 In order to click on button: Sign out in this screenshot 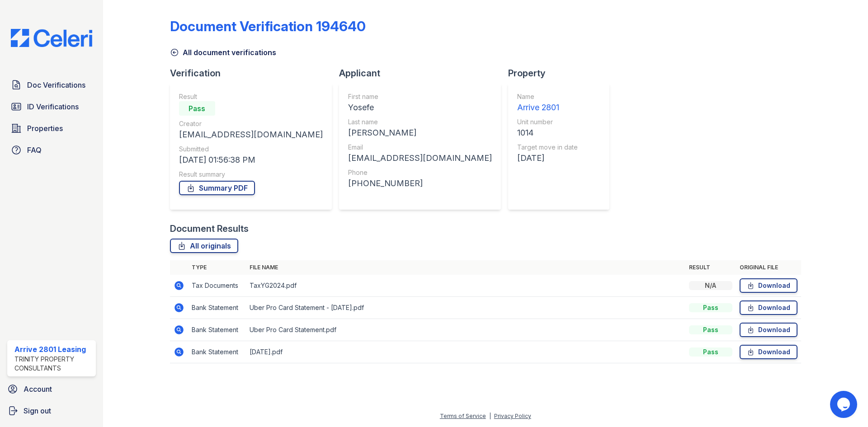, I will do `click(51, 411)`.